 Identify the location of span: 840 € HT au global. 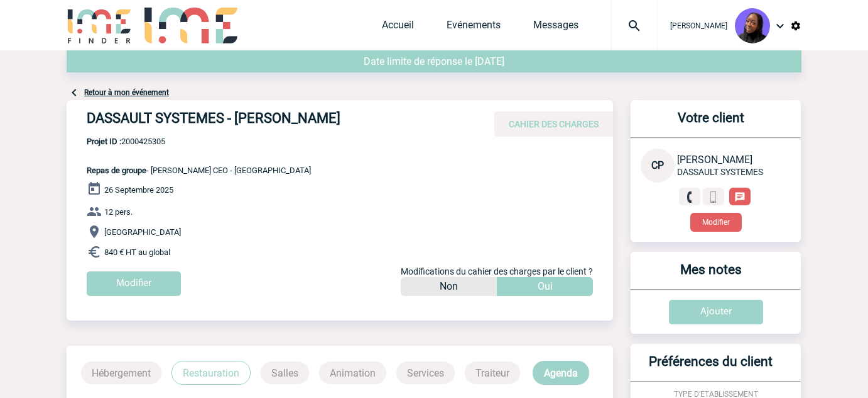
(137, 251).